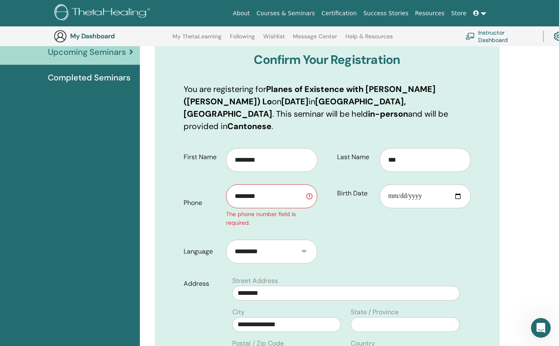 The width and height of the screenshot is (559, 346). I want to click on label: Language, so click(202, 252).